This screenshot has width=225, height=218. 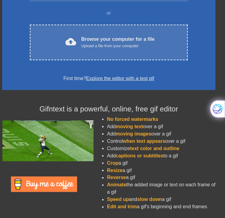 I want to click on img: football_small.gif, so click(x=48, y=141).